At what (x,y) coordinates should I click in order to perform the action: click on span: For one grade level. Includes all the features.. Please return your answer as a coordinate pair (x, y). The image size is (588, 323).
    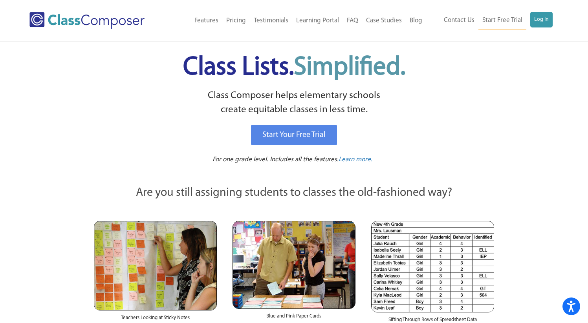
    Looking at the image, I should click on (275, 159).